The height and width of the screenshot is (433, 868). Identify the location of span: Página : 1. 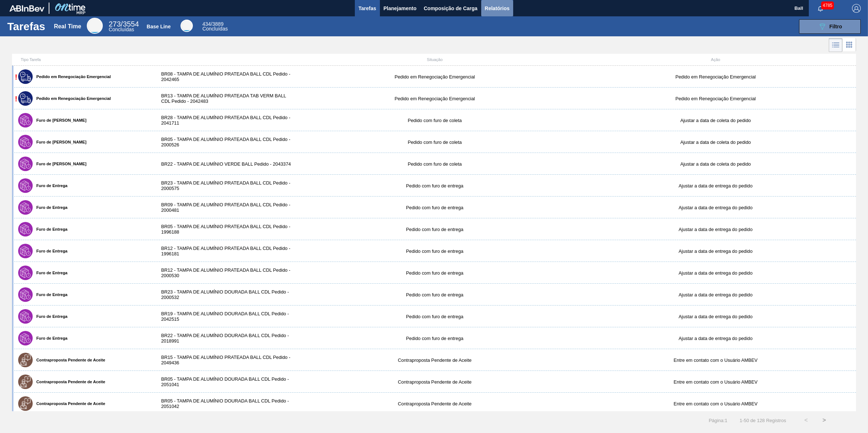
(718, 420).